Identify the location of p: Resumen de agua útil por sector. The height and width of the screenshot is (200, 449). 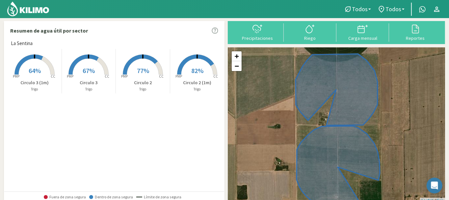
(49, 31).